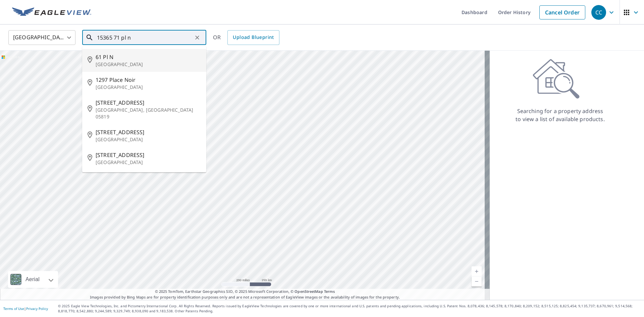 Image resolution: width=644 pixels, height=317 pixels. What do you see at coordinates (598, 12) in the screenshot?
I see `div: CC` at bounding box center [598, 12].